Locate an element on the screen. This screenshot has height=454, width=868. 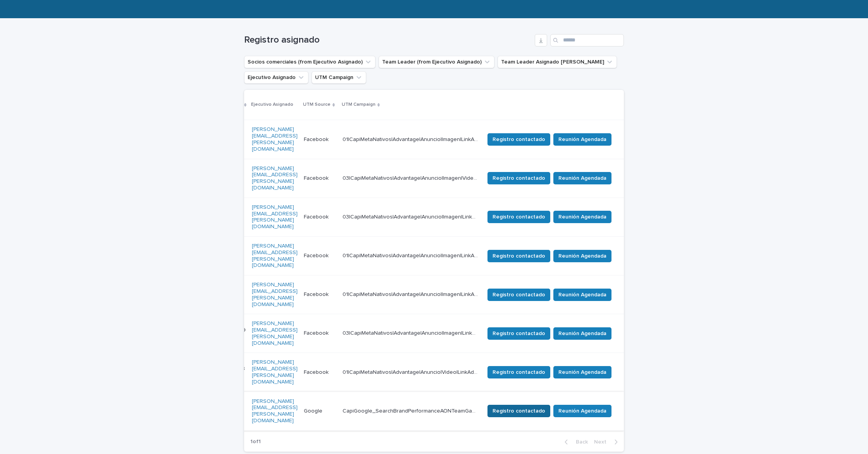
p: 1 of 1 is located at coordinates (255, 441).